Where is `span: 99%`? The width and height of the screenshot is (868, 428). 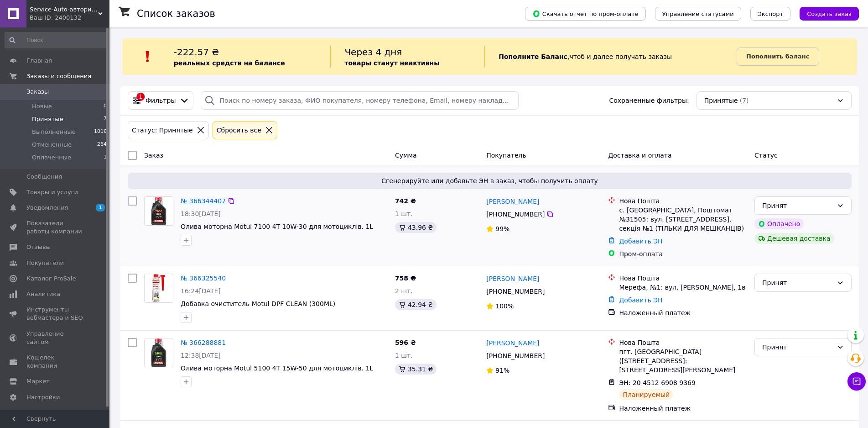
span: 99% is located at coordinates (502, 228).